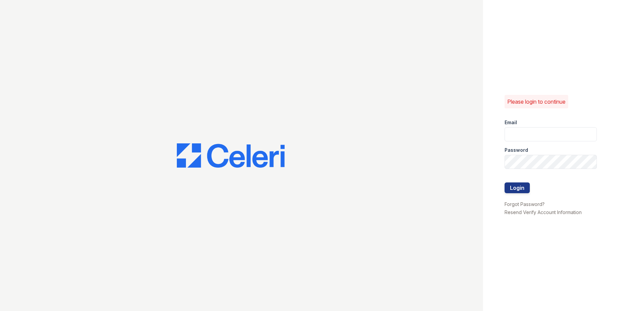  What do you see at coordinates (524, 204) in the screenshot?
I see `a: Forgot Password?` at bounding box center [524, 204].